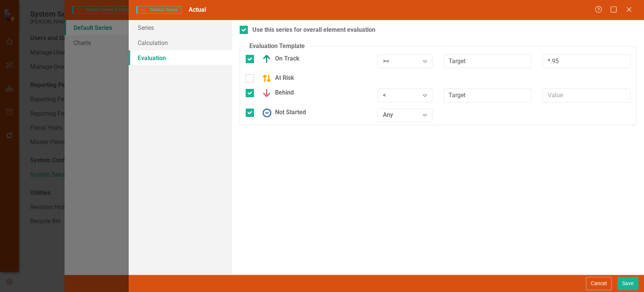 The height and width of the screenshot is (292, 644). Describe the element at coordinates (197, 9) in the screenshot. I see `span: Actual` at that location.